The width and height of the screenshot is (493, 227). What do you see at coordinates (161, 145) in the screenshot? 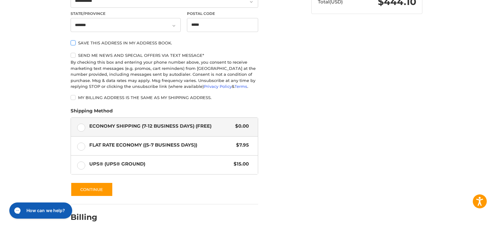
I see `span: Flat Rate Economy ((5-7 Business Days))` at bounding box center [161, 145].